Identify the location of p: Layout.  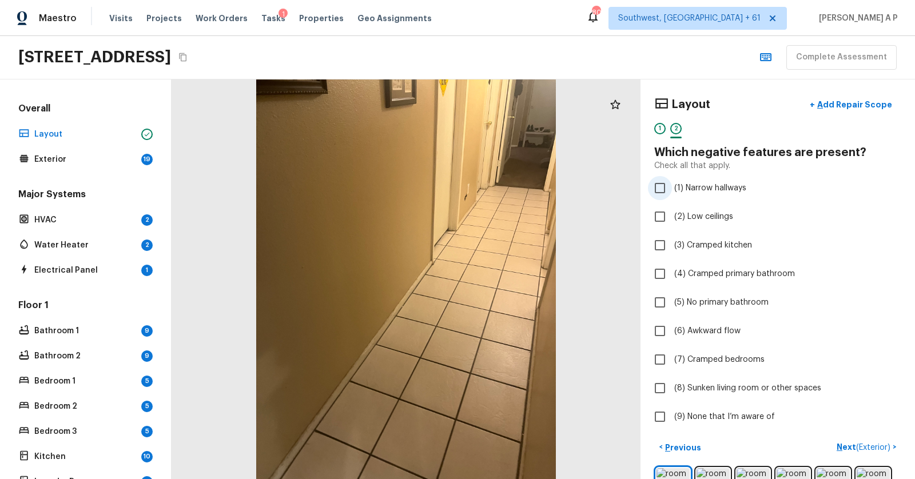
(85, 134).